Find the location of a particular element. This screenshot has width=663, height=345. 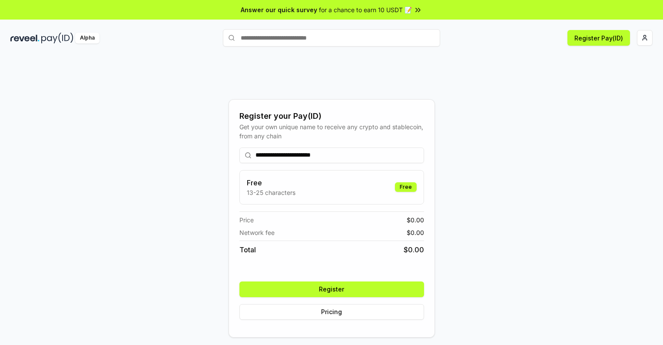

img: reveel_dark is located at coordinates (25, 38).